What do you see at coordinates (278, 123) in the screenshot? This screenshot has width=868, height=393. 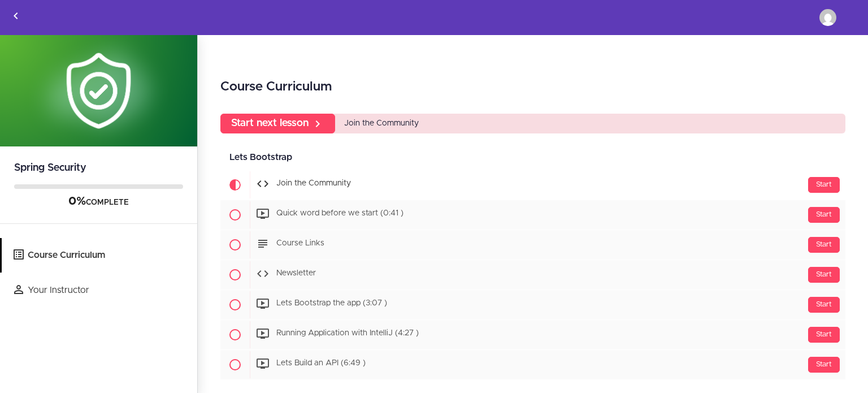 I see `a: Start next lesson` at bounding box center [278, 123].